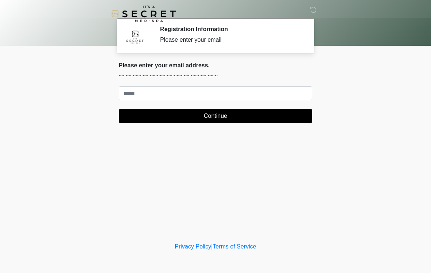 The width and height of the screenshot is (431, 273). What do you see at coordinates (231, 29) in the screenshot?
I see `h2: Registration Information` at bounding box center [231, 29].